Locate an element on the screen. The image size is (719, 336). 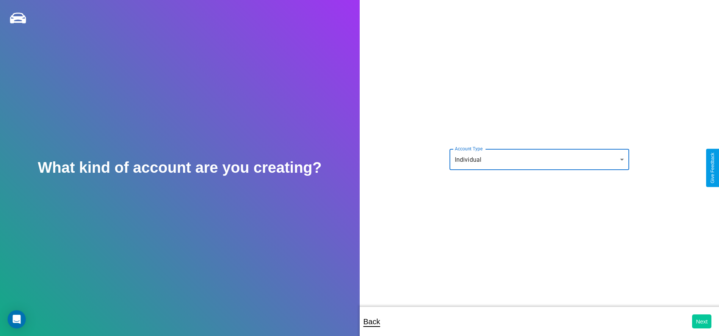
button: Next is located at coordinates (702, 322).